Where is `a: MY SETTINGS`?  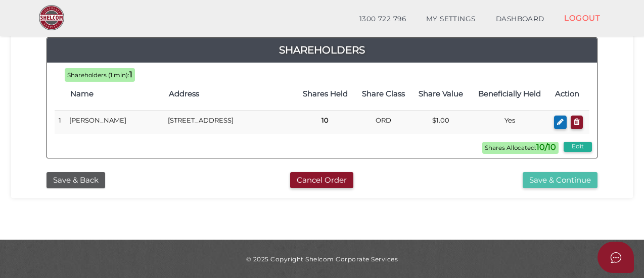
a: MY SETTINGS is located at coordinates (451, 19).